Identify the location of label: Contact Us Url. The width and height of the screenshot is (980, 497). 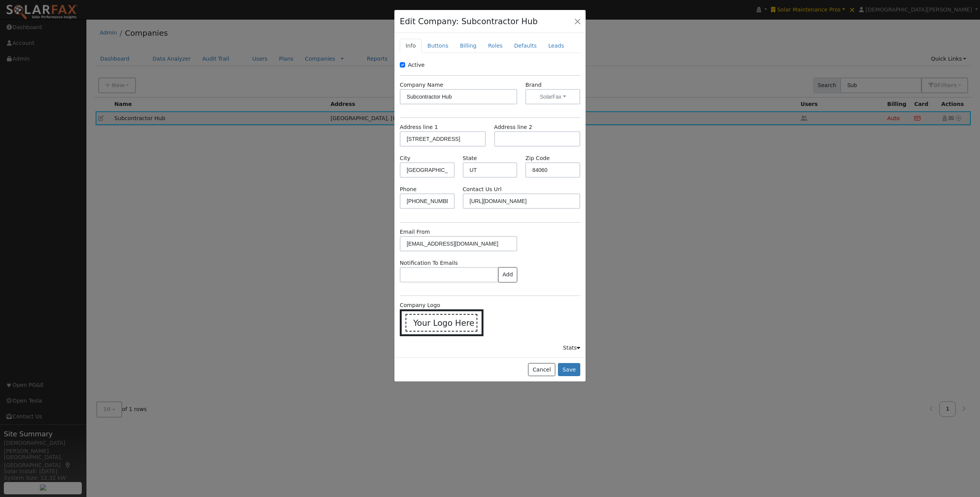
(482, 189).